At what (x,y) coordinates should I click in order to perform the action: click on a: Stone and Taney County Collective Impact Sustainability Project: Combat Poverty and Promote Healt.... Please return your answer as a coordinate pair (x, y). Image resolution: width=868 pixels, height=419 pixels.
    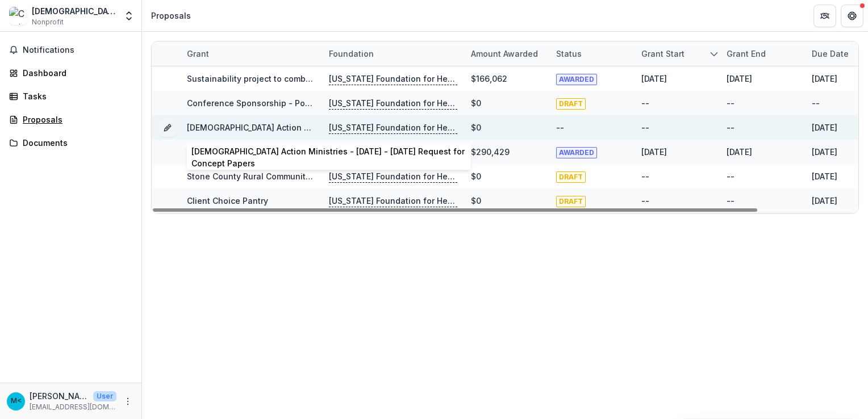
    Looking at the image, I should click on (418, 152).